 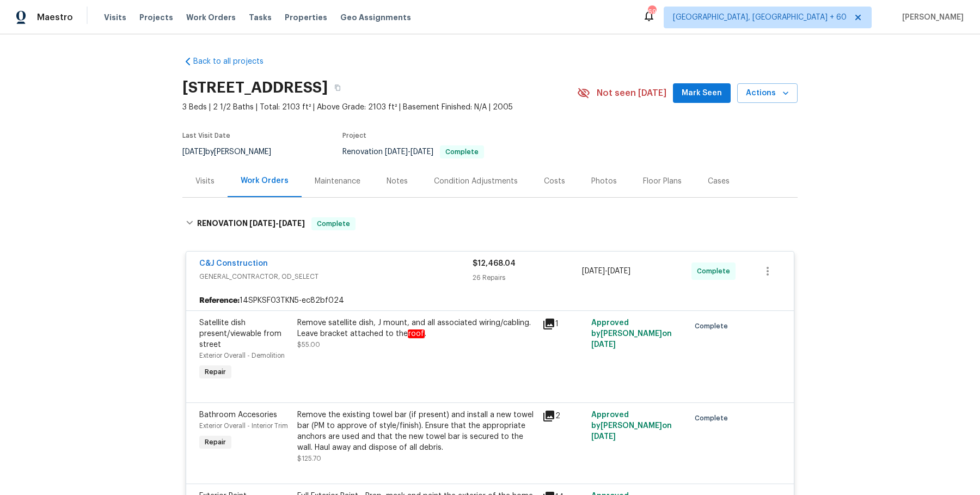 I want to click on span: Exterior Overall - Demolition, so click(x=242, y=356).